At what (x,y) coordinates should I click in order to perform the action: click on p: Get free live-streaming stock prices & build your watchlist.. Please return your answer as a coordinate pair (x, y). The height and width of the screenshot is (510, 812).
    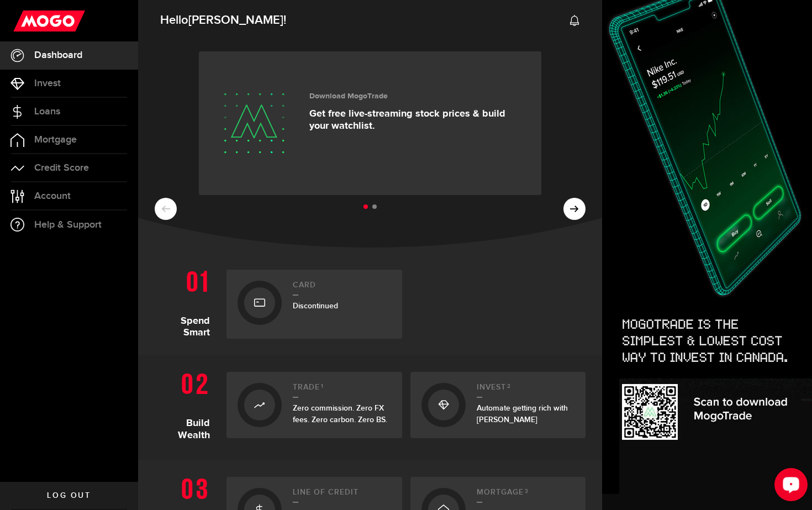
    Looking at the image, I should click on (417, 120).